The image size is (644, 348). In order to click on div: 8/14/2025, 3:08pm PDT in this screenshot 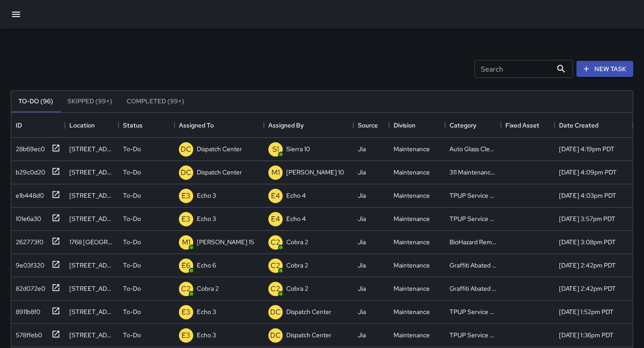, I will do `click(587, 242)`.